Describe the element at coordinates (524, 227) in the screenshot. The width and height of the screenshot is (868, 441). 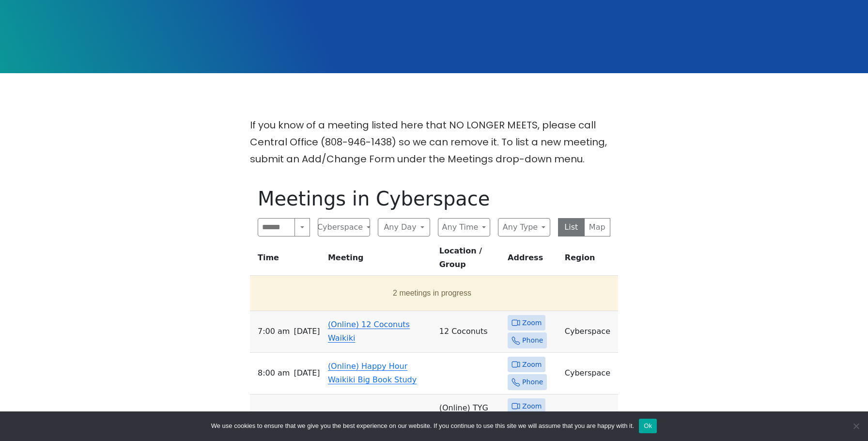
I see `button: Any Type` at that location.